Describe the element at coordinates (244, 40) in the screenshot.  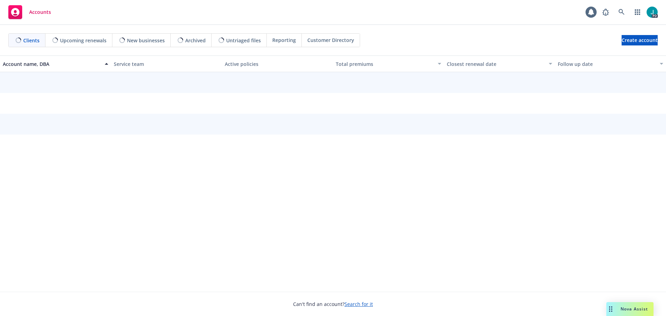
I see `span: Untriaged files` at that location.